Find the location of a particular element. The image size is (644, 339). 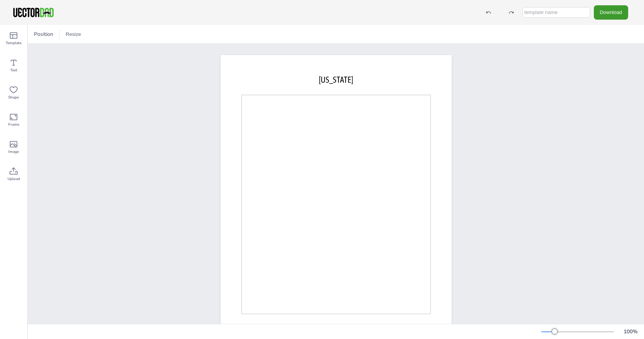

button: Resize is located at coordinates (73, 34).